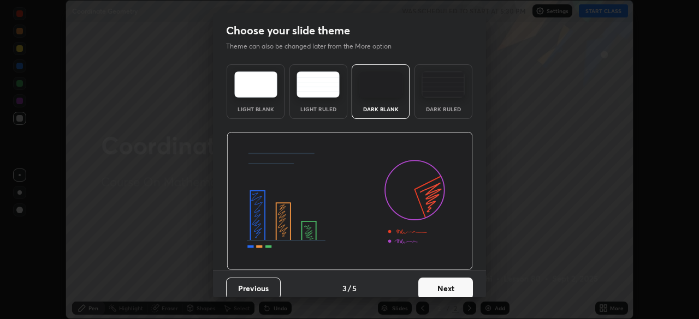 This screenshot has height=319, width=699. What do you see at coordinates (349, 201) in the screenshot?
I see `img: darkThemeBanner.d06ce4a2.svg` at bounding box center [349, 201].